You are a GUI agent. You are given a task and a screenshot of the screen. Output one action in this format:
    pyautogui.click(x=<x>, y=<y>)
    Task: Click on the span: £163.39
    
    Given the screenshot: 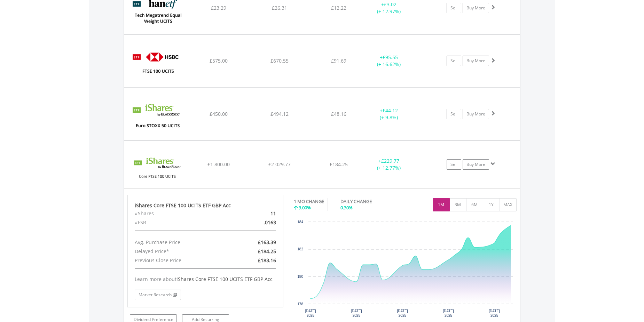 What is the action you would take?
    pyautogui.click(x=267, y=242)
    